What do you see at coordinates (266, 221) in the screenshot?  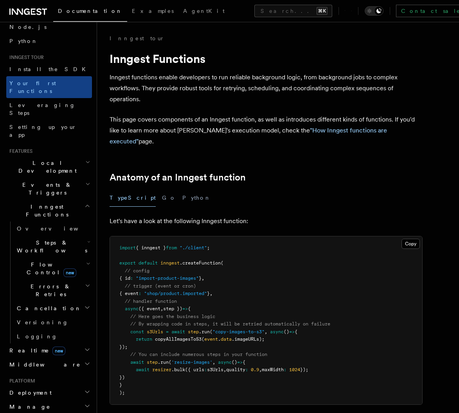 I see `p: Let's have a look at the following Inngest function:` at bounding box center [266, 221].